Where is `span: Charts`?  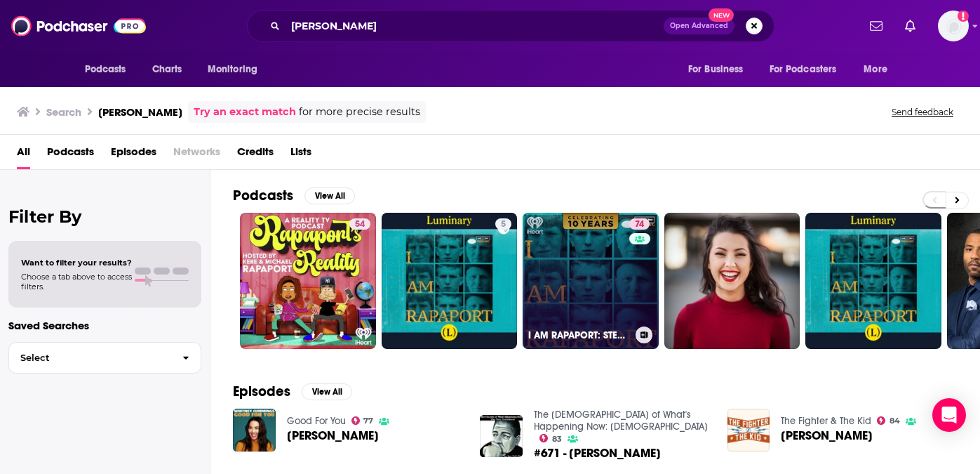 span: Charts is located at coordinates (167, 69).